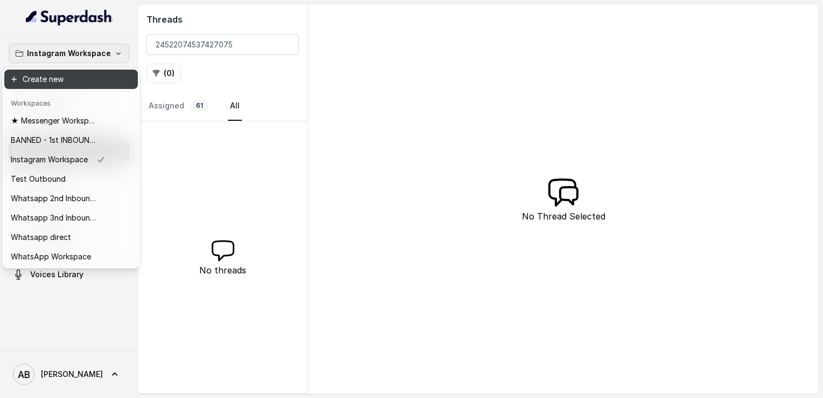 This screenshot has width=823, height=398. Describe the element at coordinates (71, 168) in the screenshot. I see `div: Instagram Workspace` at that location.